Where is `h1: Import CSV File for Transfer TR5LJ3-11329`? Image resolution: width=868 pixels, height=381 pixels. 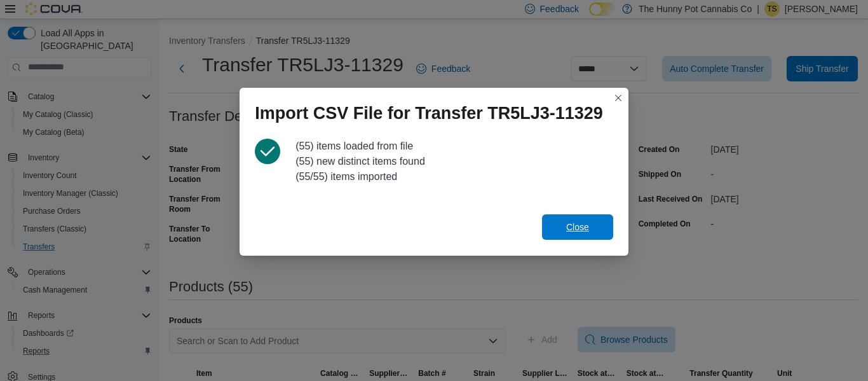
h1: Import CSV File for Transfer TR5LJ3-11329 is located at coordinates (429, 113).